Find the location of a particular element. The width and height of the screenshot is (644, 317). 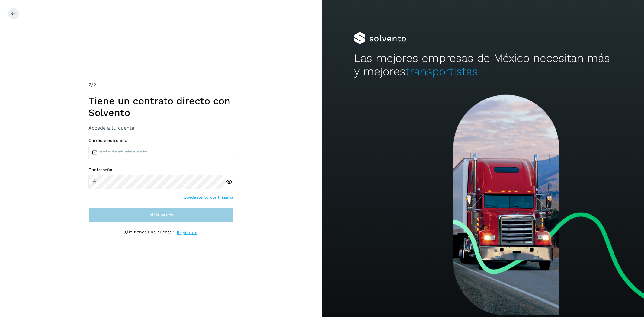

h1: Tiene un contrato directo con Solvento is located at coordinates (161, 107).